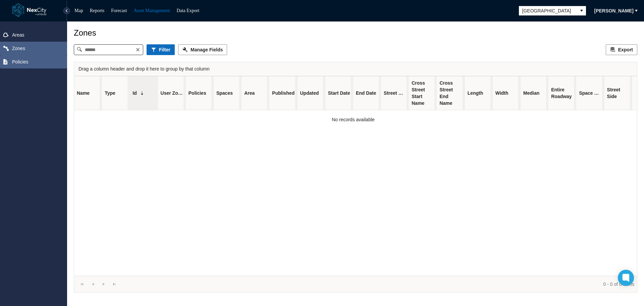 The image size is (644, 306). I want to click on span: End Date, so click(366, 93).